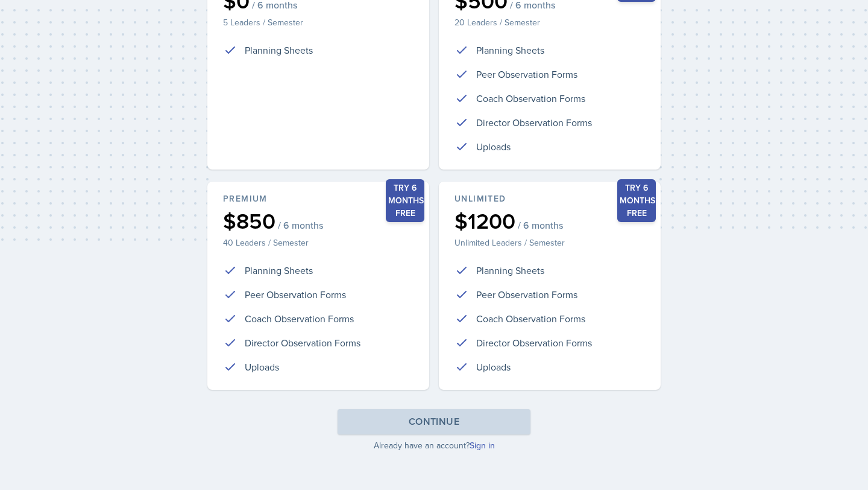 This screenshot has height=490, width=868. What do you see at coordinates (550, 221) in the screenshot?
I see `div: $1200` at bounding box center [550, 221].